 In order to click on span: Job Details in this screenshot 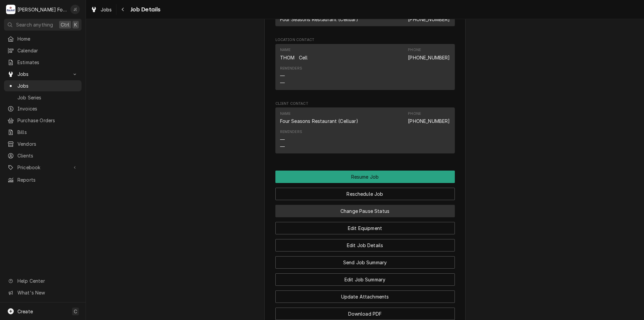, I will do `click(144, 10)`.